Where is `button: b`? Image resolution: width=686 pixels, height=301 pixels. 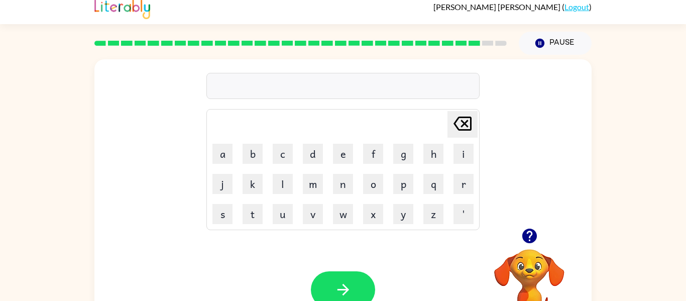 button: b is located at coordinates (252, 154).